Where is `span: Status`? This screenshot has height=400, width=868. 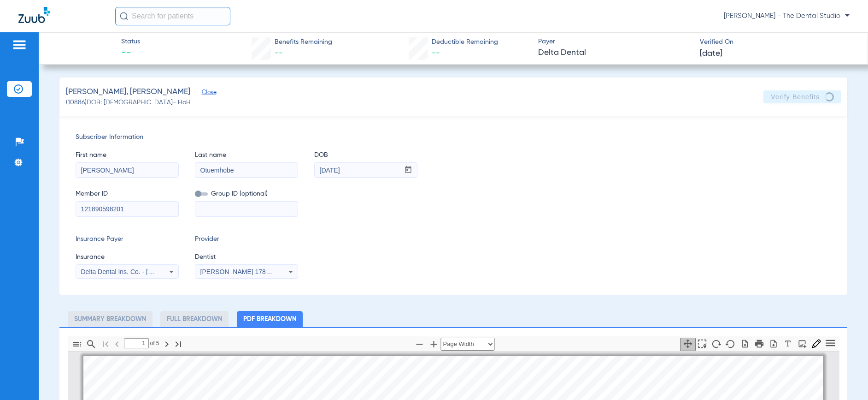
span: Status is located at coordinates (130, 42).